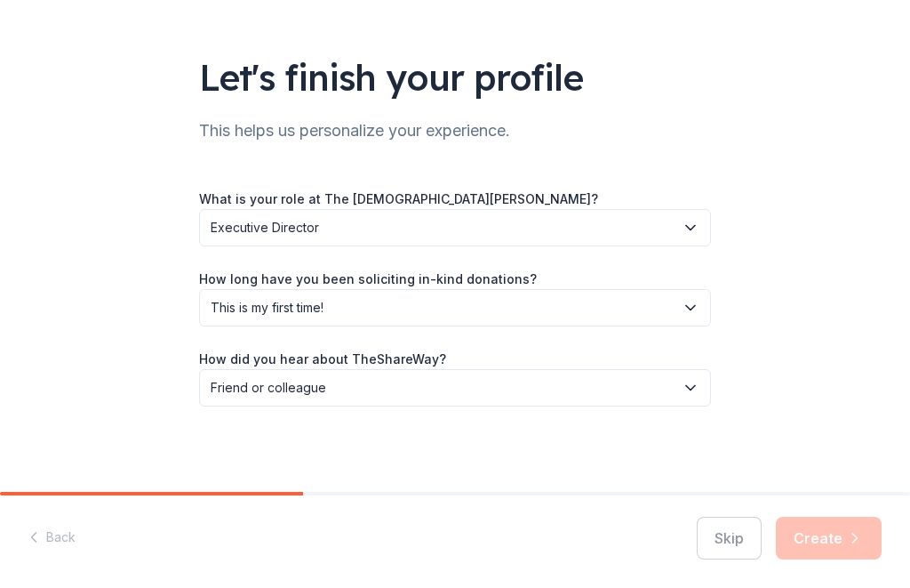  Describe the element at coordinates (323, 359) in the screenshot. I see `label: How did you hear about TheShareWay?` at that location.